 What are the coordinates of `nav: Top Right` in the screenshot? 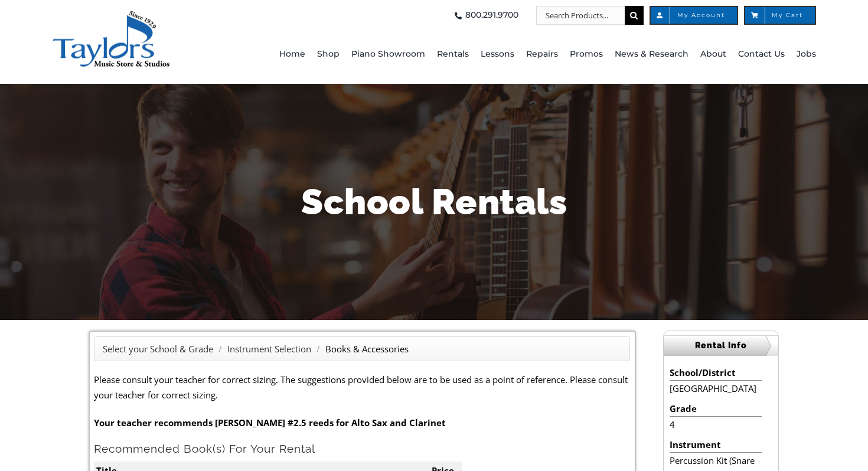 It's located at (532, 15).